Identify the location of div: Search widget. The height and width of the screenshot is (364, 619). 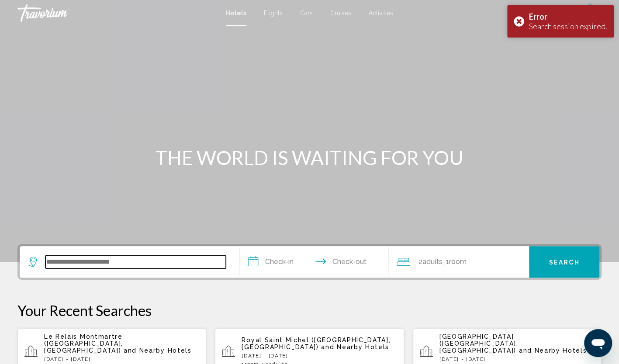
(309, 262).